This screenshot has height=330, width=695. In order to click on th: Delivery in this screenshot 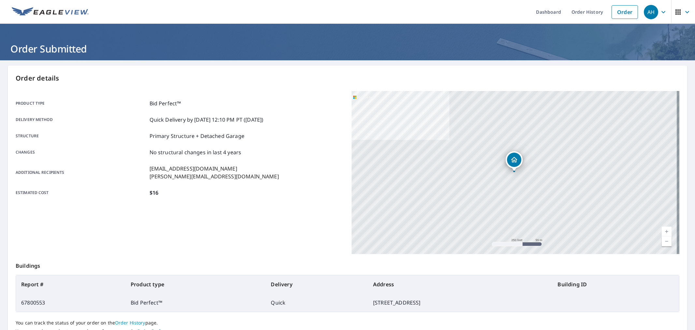, I will do `click(317, 284)`.